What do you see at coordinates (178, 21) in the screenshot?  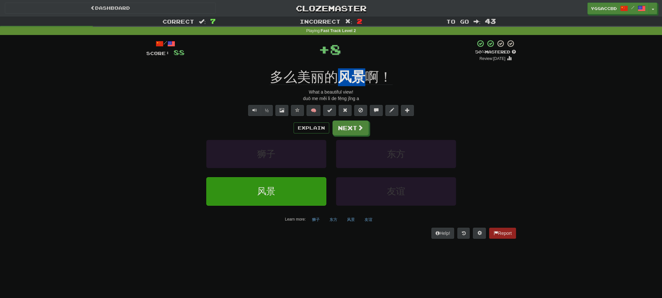 I see `span: Correct` at bounding box center [178, 21].